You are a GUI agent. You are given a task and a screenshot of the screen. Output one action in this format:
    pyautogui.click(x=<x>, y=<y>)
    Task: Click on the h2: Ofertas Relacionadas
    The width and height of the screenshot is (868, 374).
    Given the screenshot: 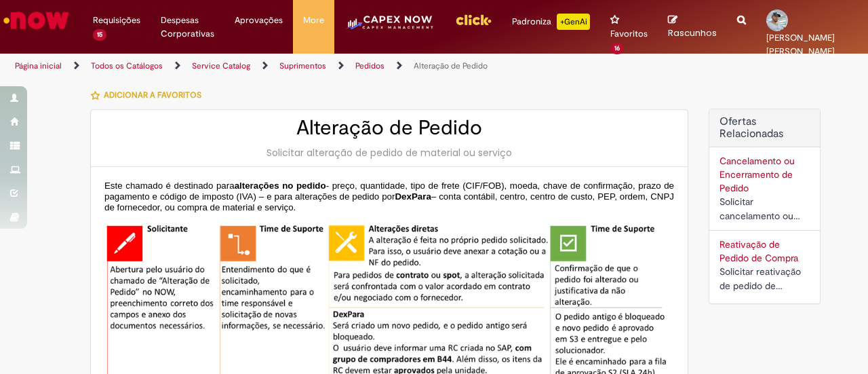 What is the action you would take?
    pyautogui.click(x=765, y=128)
    